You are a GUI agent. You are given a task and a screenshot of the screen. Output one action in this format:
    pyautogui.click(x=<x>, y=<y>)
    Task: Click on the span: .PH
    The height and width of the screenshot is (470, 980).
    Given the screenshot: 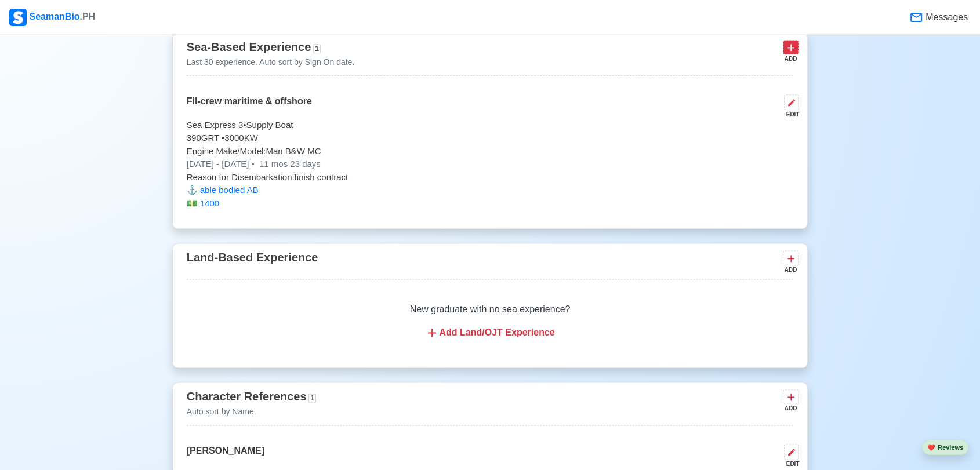 What is the action you would take?
    pyautogui.click(x=87, y=16)
    